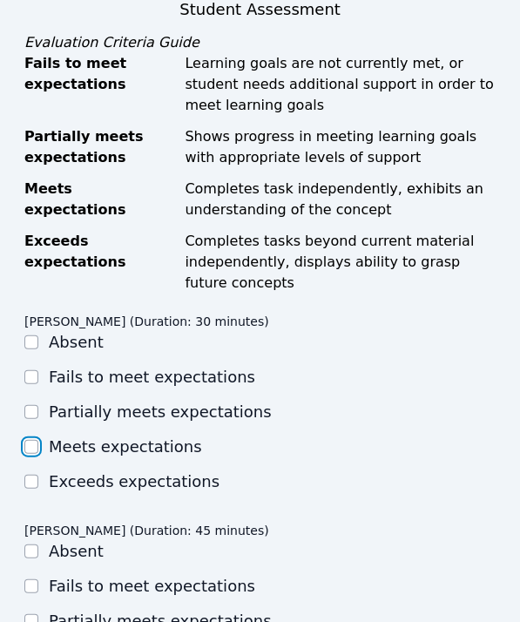 This screenshot has height=622, width=520. I want to click on label: Meets expectations, so click(125, 446).